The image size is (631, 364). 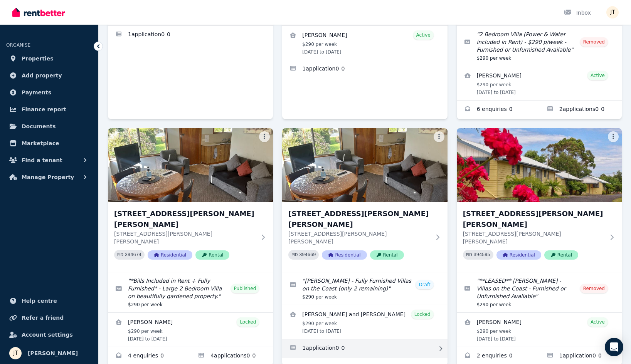 What do you see at coordinates (49, 335) in the screenshot?
I see `a: Account settings` at bounding box center [49, 335].